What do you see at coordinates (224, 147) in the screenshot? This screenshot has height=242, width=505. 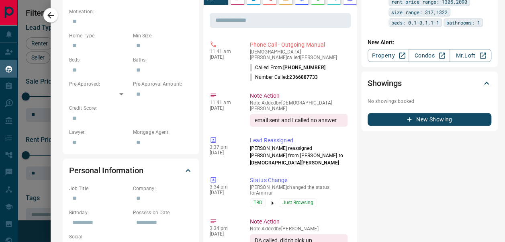 I see `p: 3:37 pm` at bounding box center [224, 147].